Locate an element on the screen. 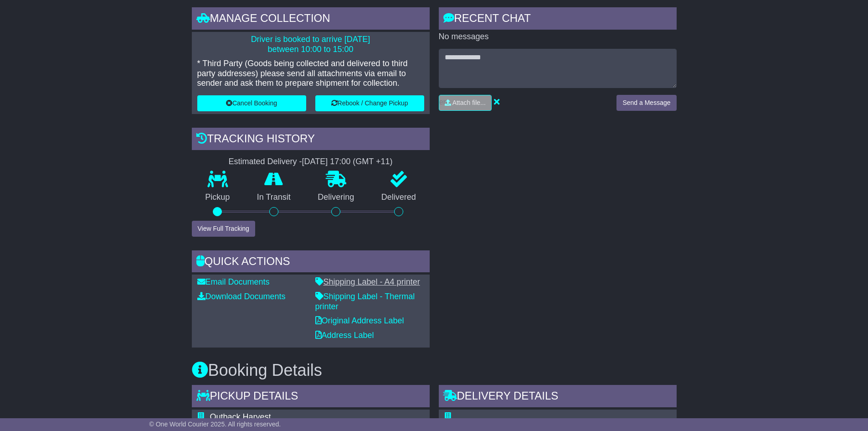 The width and height of the screenshot is (868, 431). div: Tracking history is located at coordinates (311, 140).